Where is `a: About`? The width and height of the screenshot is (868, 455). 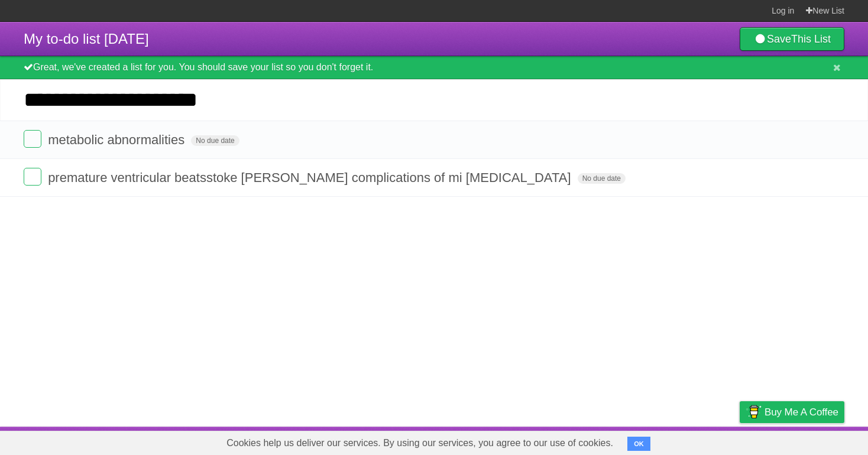 a: About is located at coordinates (595, 441).